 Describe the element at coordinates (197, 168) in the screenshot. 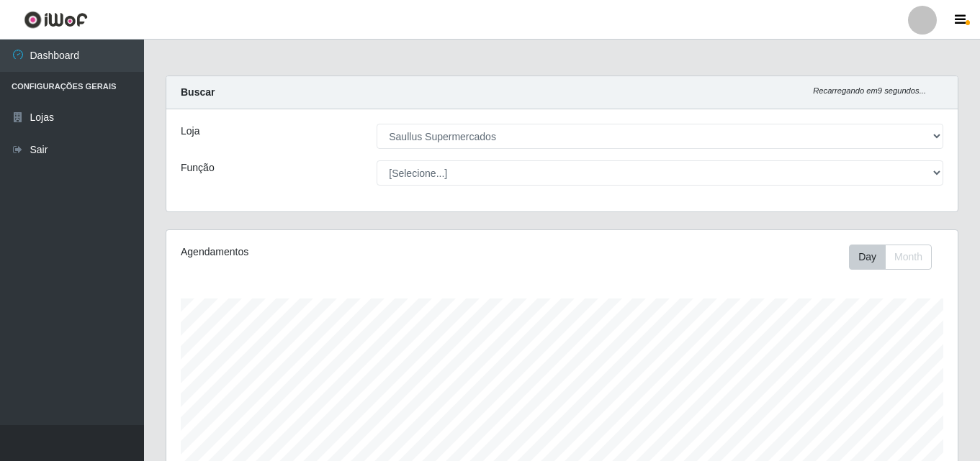

I see `label: Função` at that location.